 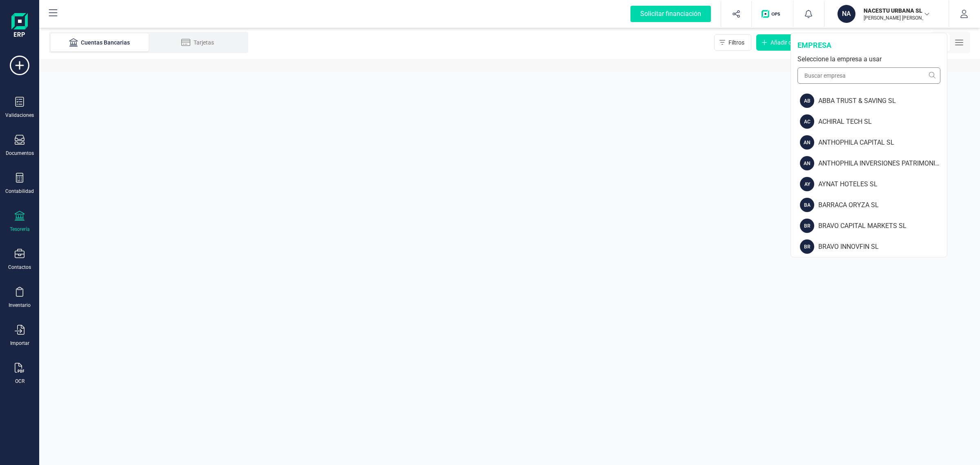 I want to click on div: ANTHOPHILA CAPITAL SL, so click(x=882, y=142).